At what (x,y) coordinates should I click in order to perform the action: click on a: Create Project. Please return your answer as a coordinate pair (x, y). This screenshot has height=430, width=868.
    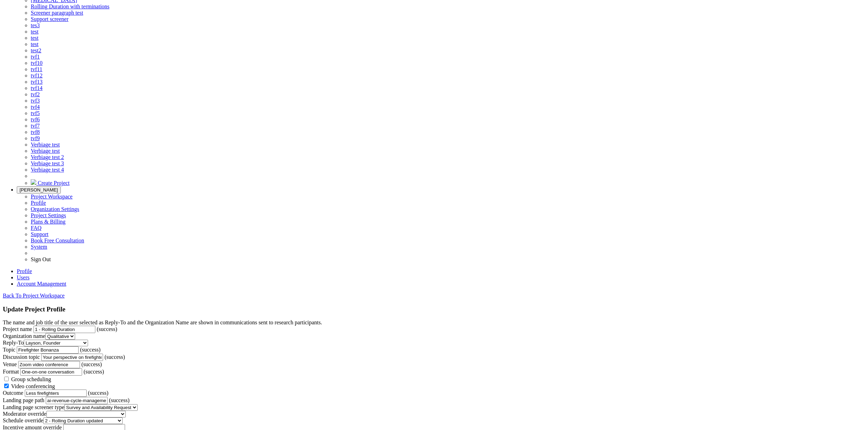
    Looking at the image, I should click on (50, 183).